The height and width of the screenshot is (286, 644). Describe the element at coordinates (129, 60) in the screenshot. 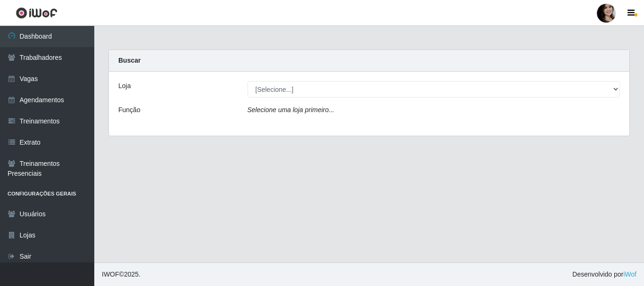

I see `strong: Buscar` at that location.